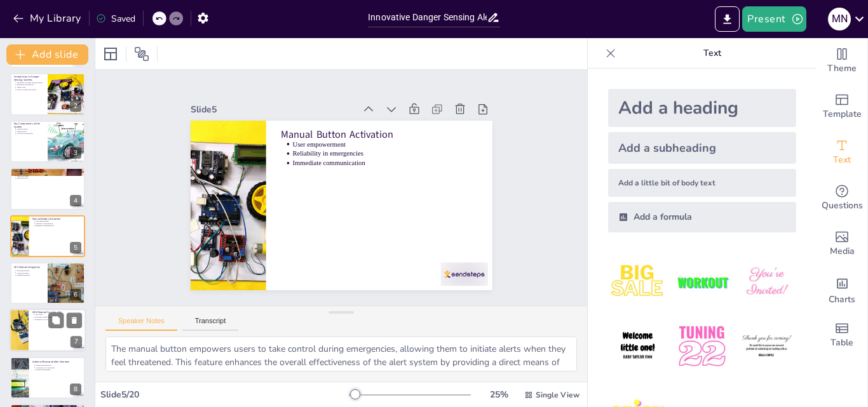 This screenshot has height=407, width=868. I want to click on div: Change the overall theme, so click(842, 61).